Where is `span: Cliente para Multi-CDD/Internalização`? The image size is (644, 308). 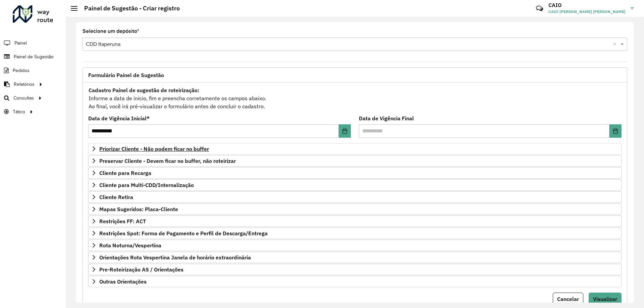
span: Cliente para Multi-CDD/Internalização is located at coordinates (146, 185).